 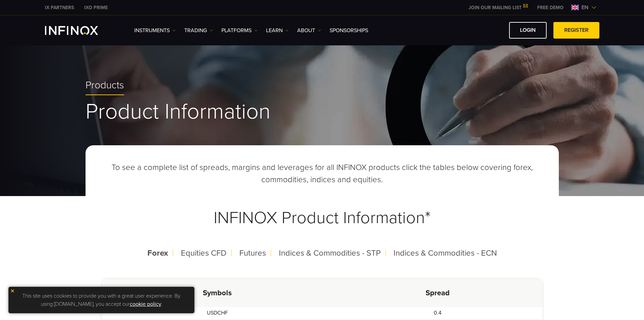 What do you see at coordinates (438, 313) in the screenshot?
I see `td: 0.4` at bounding box center [438, 313].